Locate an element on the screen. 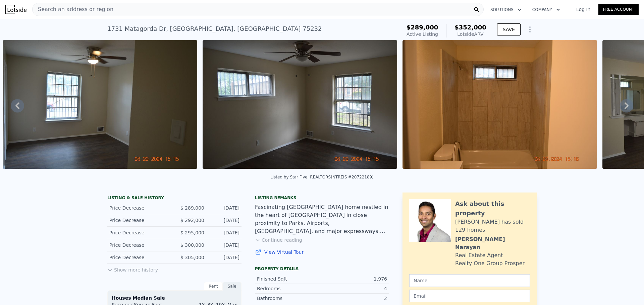 This screenshot has width=644, height=305. button: Show Options is located at coordinates (530, 29).